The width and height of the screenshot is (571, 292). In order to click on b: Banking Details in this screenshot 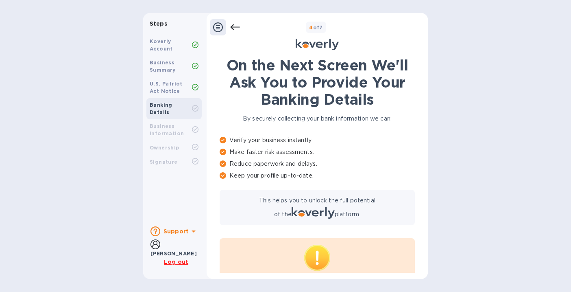, I will do `click(161, 108)`.